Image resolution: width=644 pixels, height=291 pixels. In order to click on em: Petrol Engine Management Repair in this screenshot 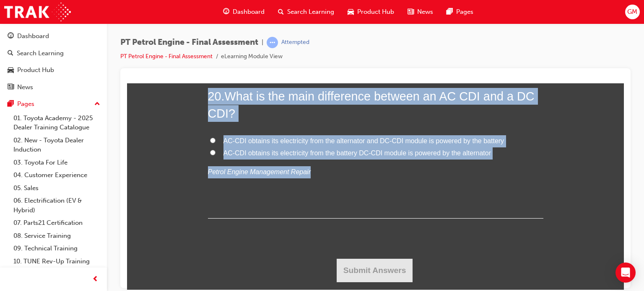, I will do `click(132, 88)`.